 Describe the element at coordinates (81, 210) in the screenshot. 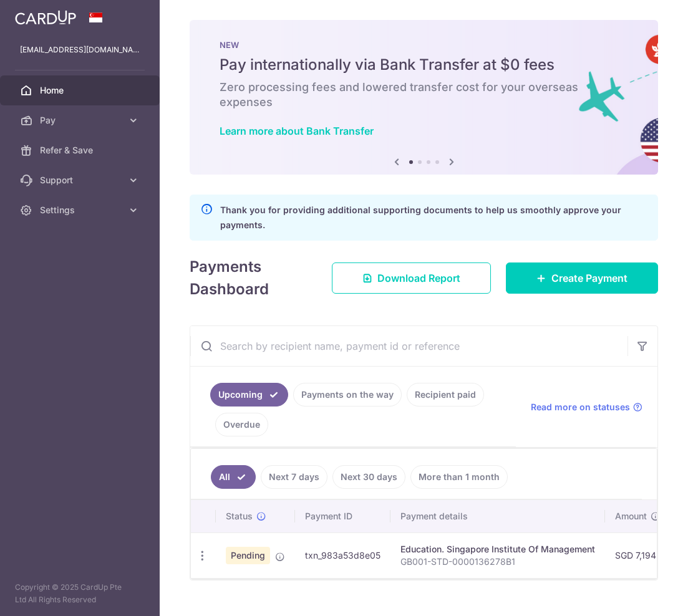

I see `span: Settings` at that location.